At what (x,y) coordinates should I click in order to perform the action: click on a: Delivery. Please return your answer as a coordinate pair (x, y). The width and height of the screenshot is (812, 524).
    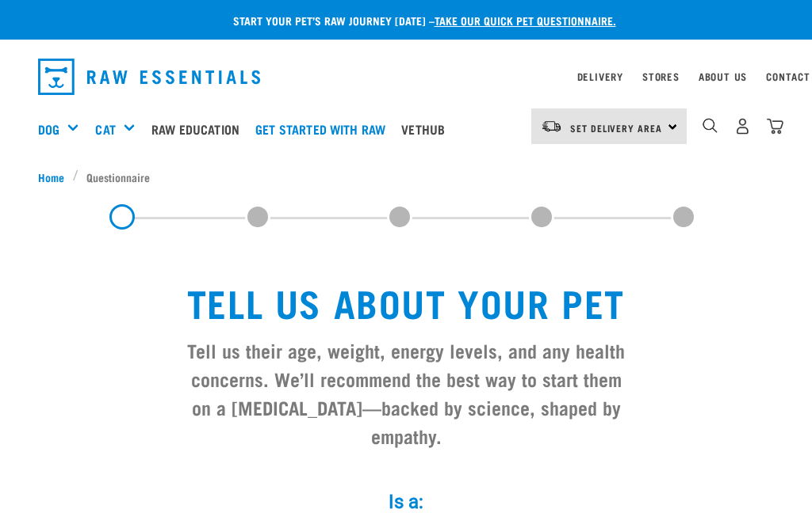
    Looking at the image, I should click on (600, 76).